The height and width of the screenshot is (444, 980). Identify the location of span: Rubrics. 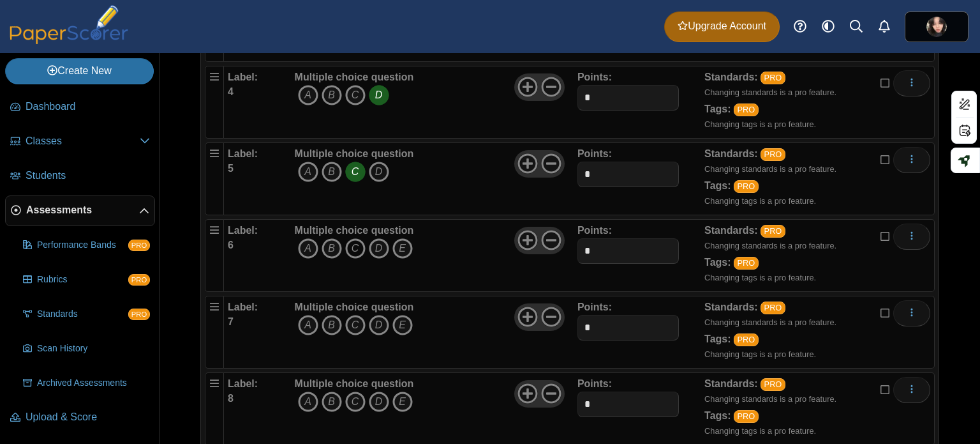
(82, 280).